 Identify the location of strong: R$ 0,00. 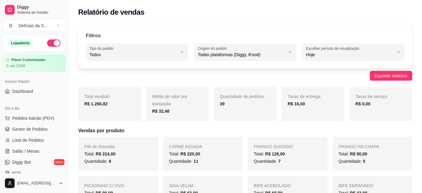
(363, 104).